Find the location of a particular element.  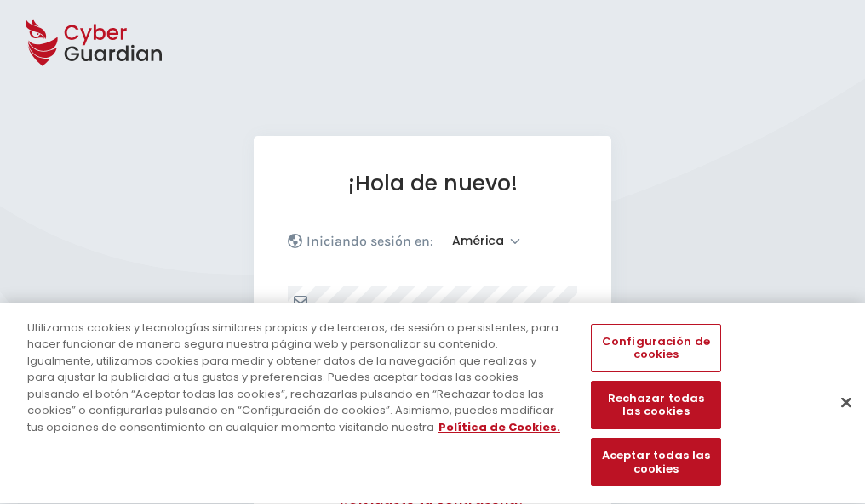

div: Utilizamos cookies y tecnologías similares propias y de terceros, de sesión o persistentes, para ... is located at coordinates (296, 378).